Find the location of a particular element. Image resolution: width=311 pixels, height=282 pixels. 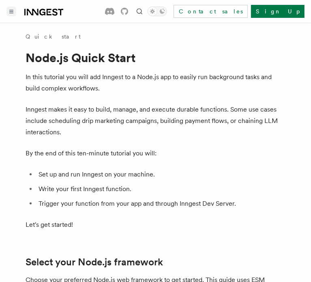

li: Trigger your function from your app and through Inngest Dev Server. is located at coordinates (161, 204).